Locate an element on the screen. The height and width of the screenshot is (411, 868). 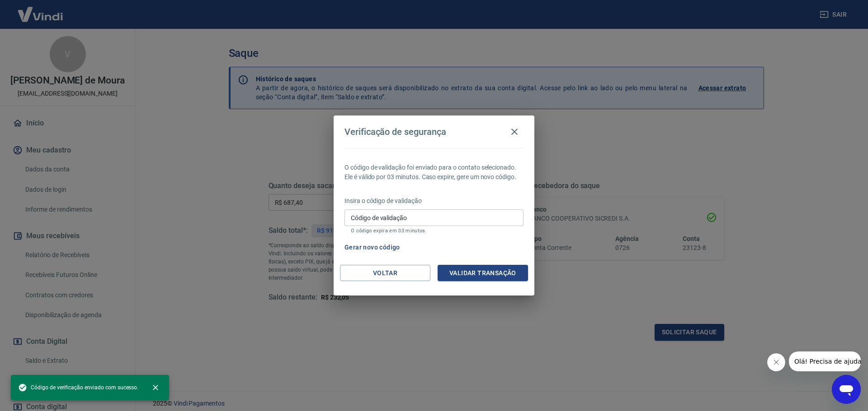
p: O código de validação foi enviado para o contato selecionado. Ele é válido por 03 minutos. Caso e... is located at coordinates (434, 172).